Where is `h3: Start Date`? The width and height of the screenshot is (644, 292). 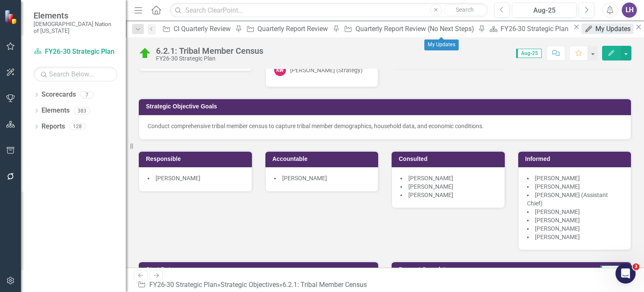
h3: Start Date is located at coordinates (260, 269).